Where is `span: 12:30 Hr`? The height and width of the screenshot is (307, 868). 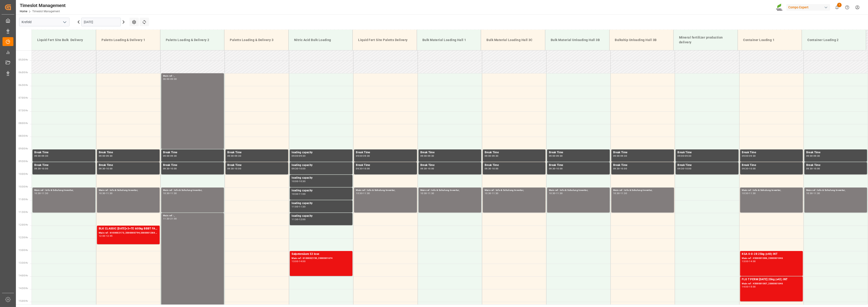
span: 12:30 Hr is located at coordinates (23, 237).